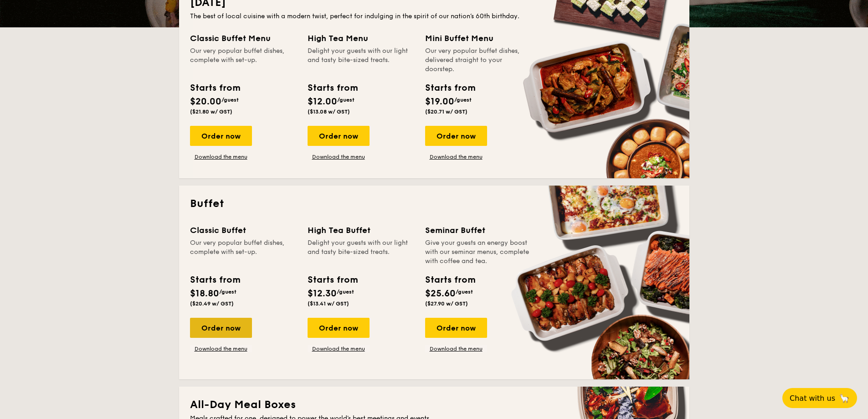 The width and height of the screenshot is (868, 419). I want to click on span: ($21.80 w/ GST), so click(211, 111).